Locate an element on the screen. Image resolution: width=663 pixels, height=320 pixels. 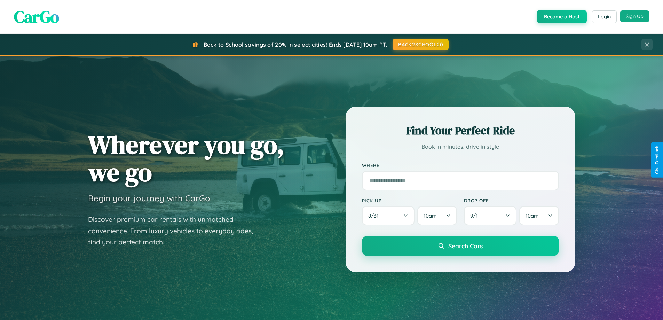
span: Search Cars is located at coordinates (465, 246).